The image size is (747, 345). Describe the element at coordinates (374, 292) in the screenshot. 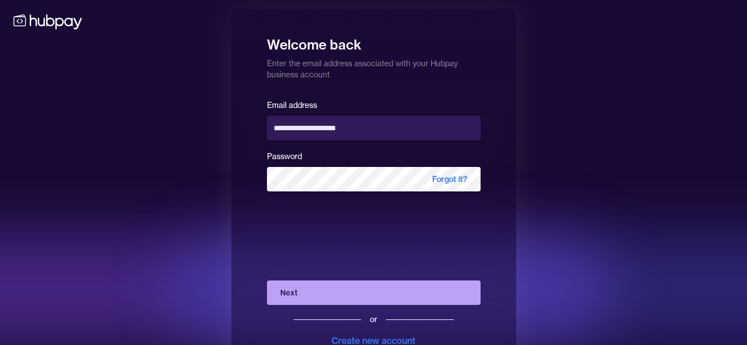

I see `button: Next` at that location.